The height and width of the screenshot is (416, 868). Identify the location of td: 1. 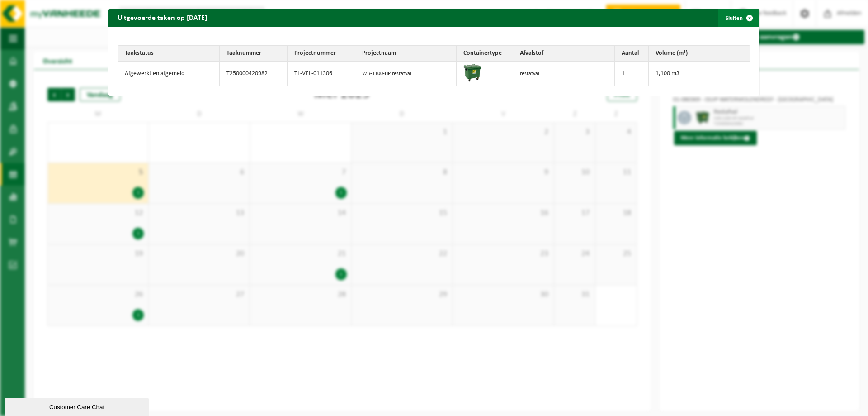
(632, 74).